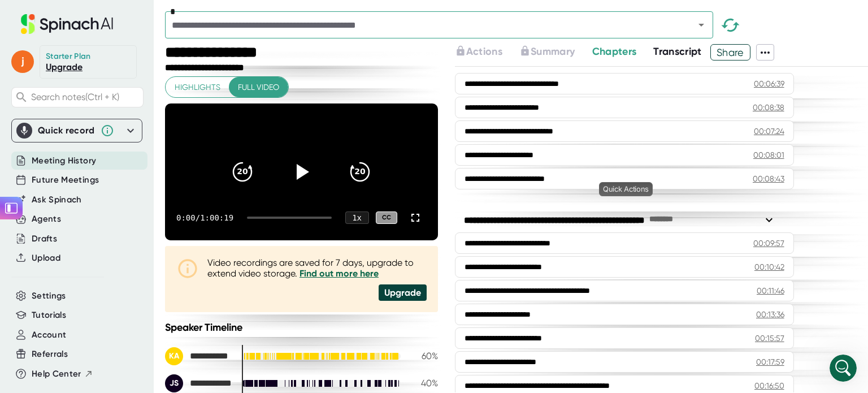 The image size is (868, 393). What do you see at coordinates (301, 327) in the screenshot?
I see `div: Speaker Timeline` at bounding box center [301, 327].